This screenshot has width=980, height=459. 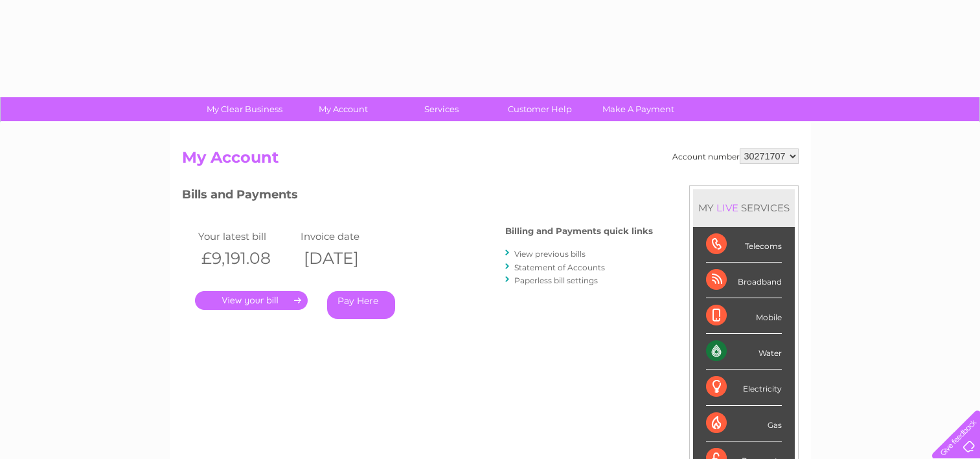 What do you see at coordinates (638, 109) in the screenshot?
I see `a: Make A Payment` at bounding box center [638, 109].